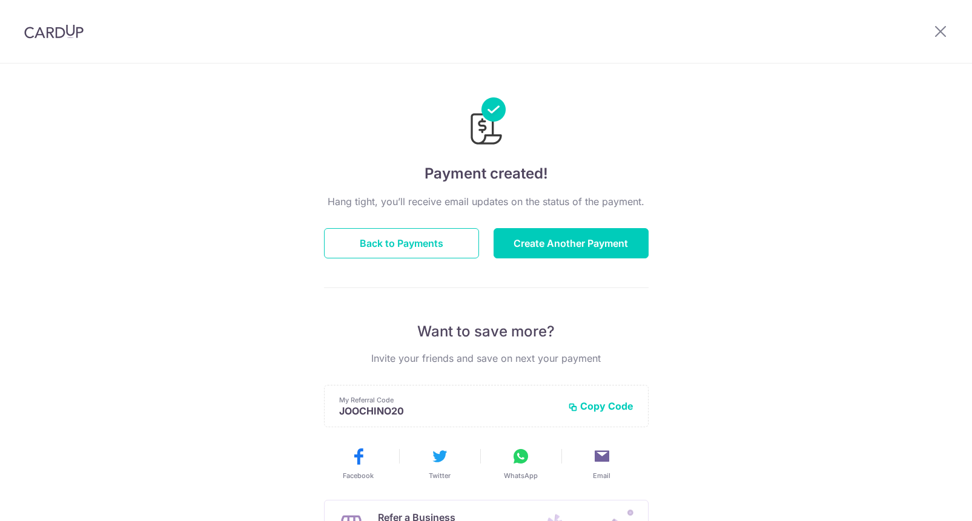  I want to click on p: JOOCHINO20, so click(449, 411).